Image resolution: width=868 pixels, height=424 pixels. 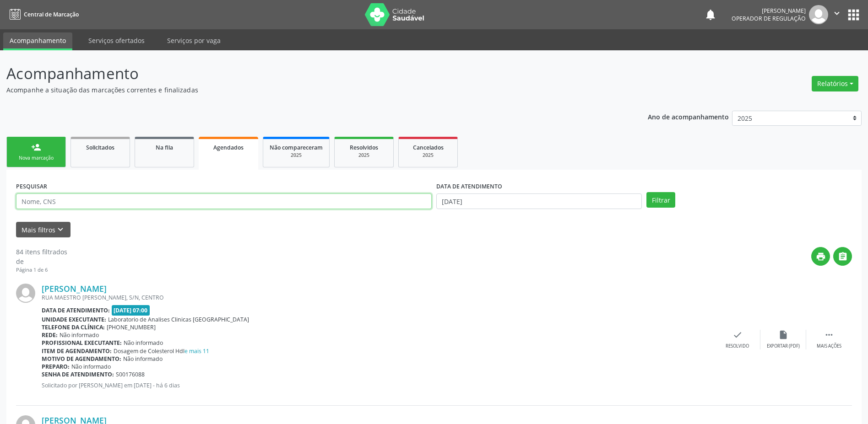 What do you see at coordinates (76, 310) in the screenshot?
I see `b: Data de atendimento:` at bounding box center [76, 310].